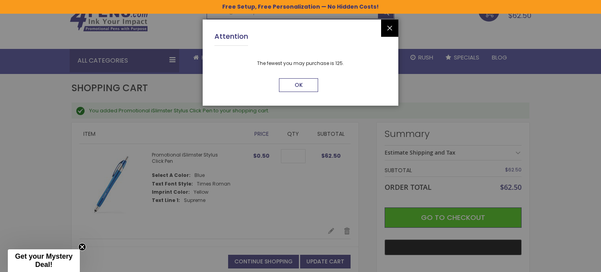  I want to click on span: Get your Mystery Deal!, so click(43, 260).